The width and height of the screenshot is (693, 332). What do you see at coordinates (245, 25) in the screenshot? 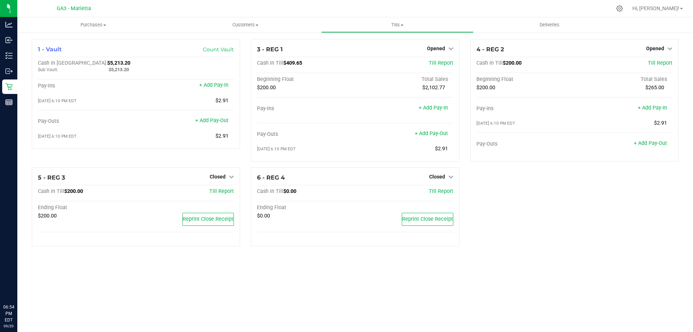
I see `span: Customers` at bounding box center [245, 25].